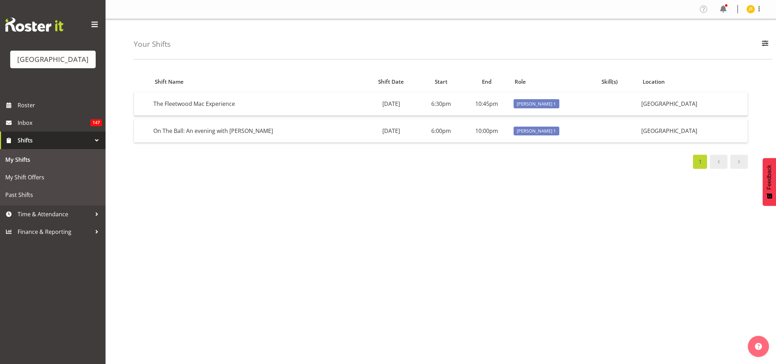  I want to click on img: help-xxl-2.png, so click(758, 346).